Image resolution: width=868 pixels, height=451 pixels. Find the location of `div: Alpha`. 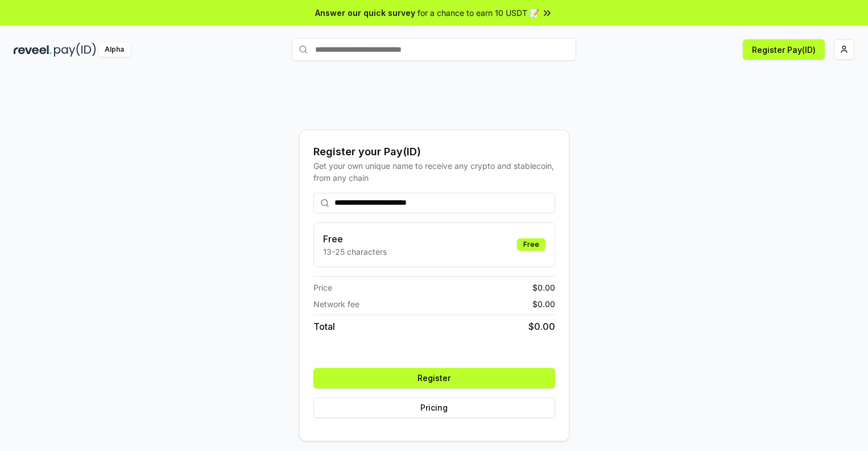

div: Alpha is located at coordinates (114, 49).